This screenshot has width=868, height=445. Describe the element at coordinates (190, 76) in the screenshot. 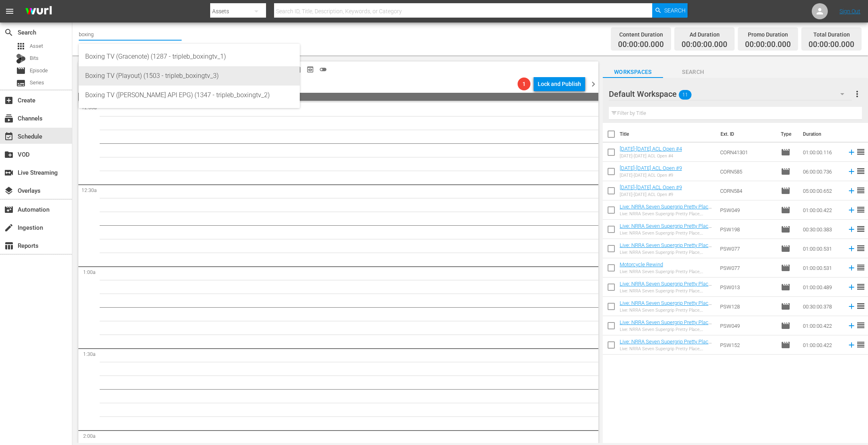

I see `div: Boxing TV (Playout) (1503 - tripleb_boxingtv_3)` at that location.